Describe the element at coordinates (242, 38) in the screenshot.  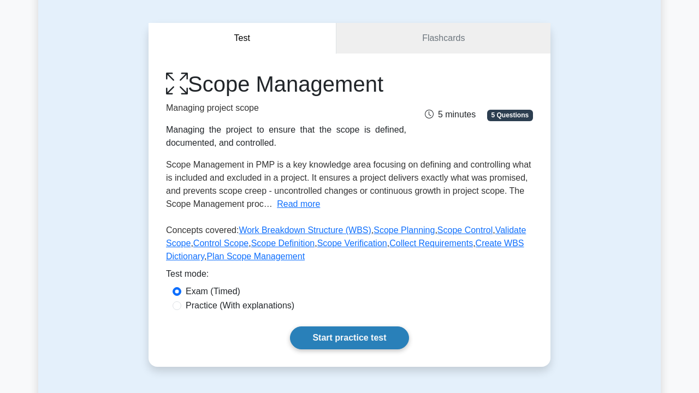
I see `button: Test` at that location.